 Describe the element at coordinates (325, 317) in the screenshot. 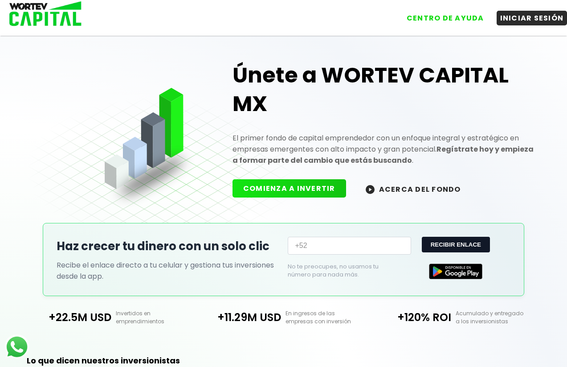

I see `p: En ingresos de las empresas con inversión` at that location.